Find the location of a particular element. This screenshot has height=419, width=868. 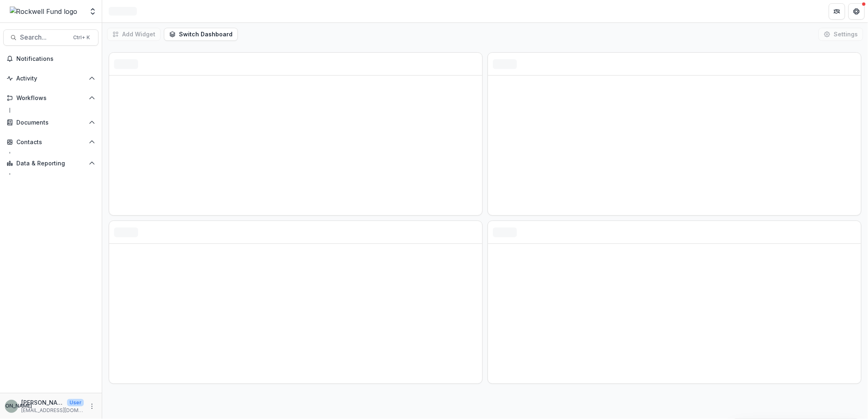

span: Activity is located at coordinates (50, 79).